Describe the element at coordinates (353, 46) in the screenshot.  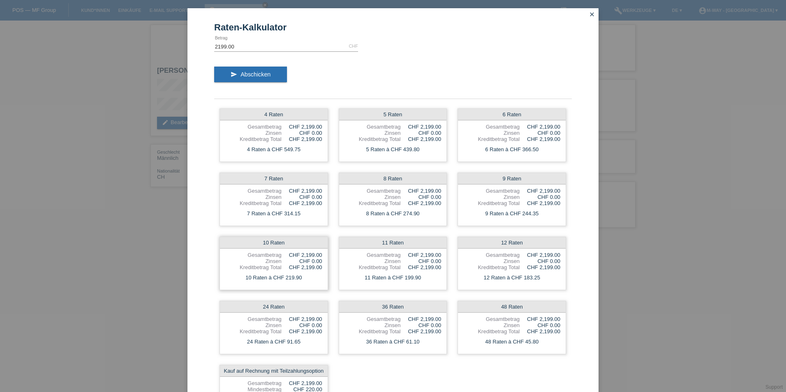
I see `div: CHF` at that location.